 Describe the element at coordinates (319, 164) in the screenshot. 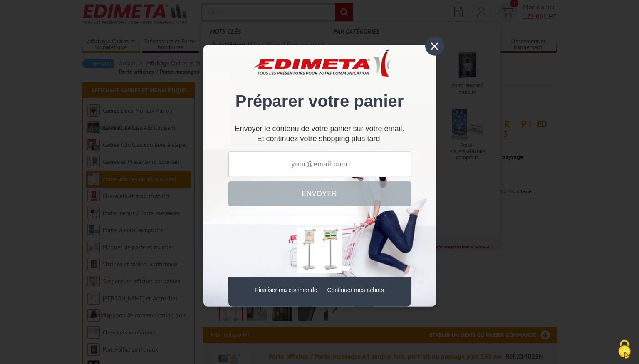

I see `input: your@email.com` at that location.